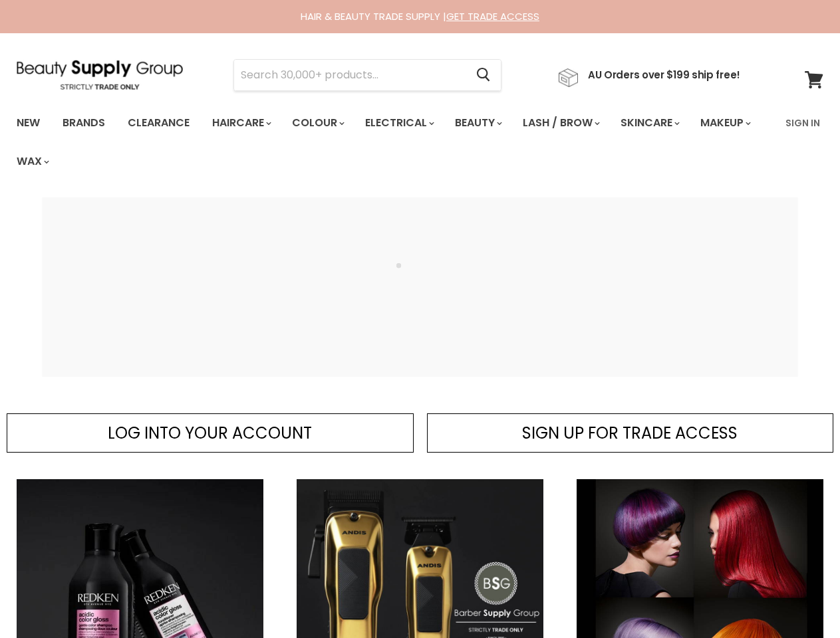 The width and height of the screenshot is (840, 638). Describe the element at coordinates (482, 75) in the screenshot. I see `button: Search` at that location.